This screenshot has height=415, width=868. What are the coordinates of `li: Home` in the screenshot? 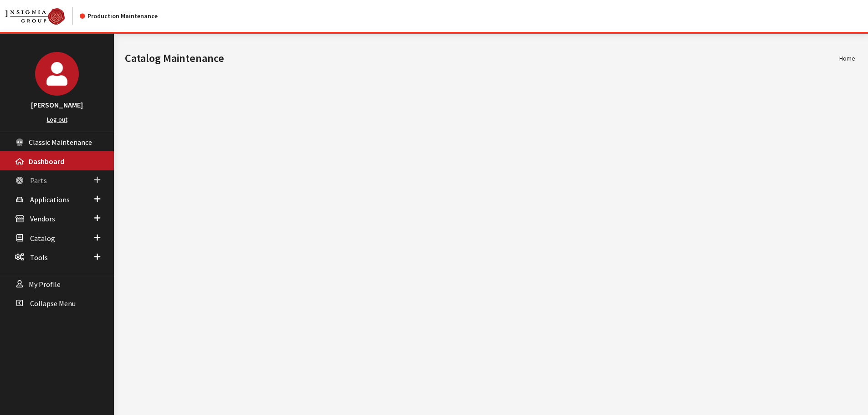 It's located at (848, 58).